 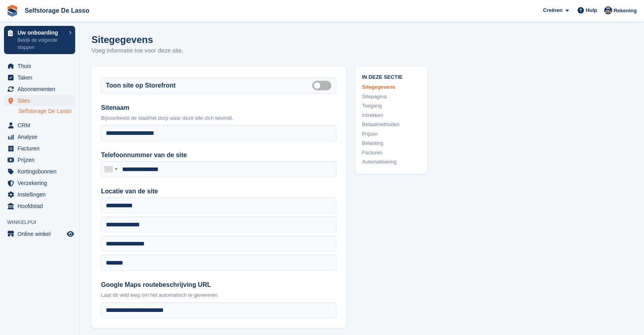 What do you see at coordinates (41, 160) in the screenshot?
I see `span: Prijzen` at bounding box center [41, 160].